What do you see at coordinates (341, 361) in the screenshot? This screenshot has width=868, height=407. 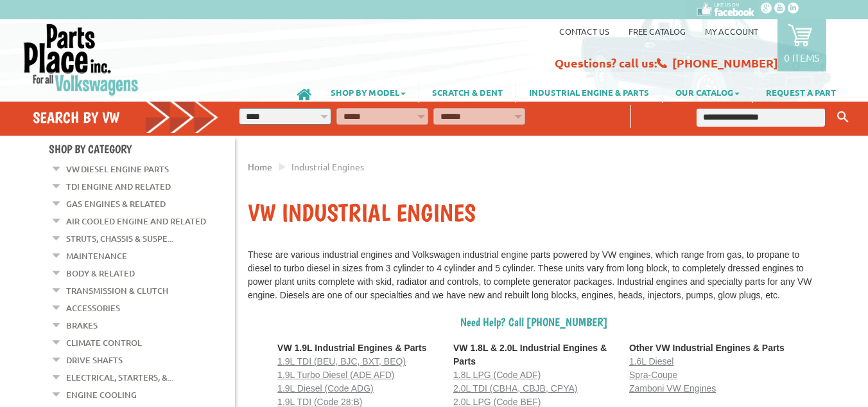 I see `span: 1.9L TDI (BEU, BJC, BXT, BEQ)` at bounding box center [341, 361].